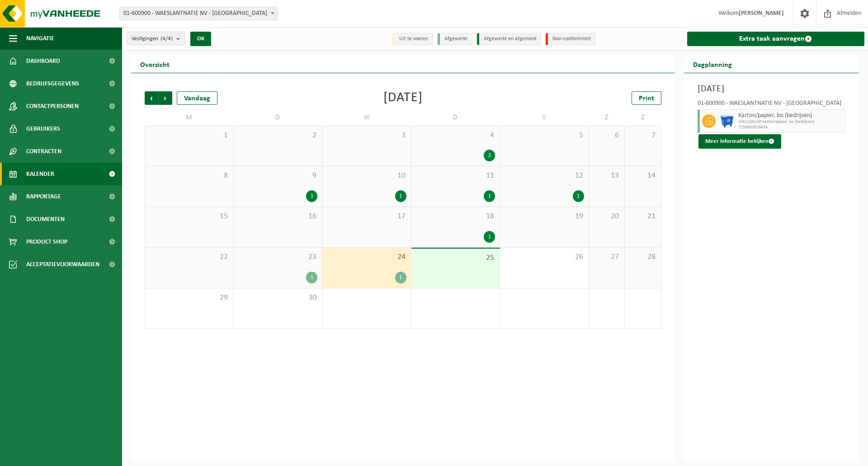 Image resolution: width=868 pixels, height=466 pixels. I want to click on span: 21, so click(643, 217).